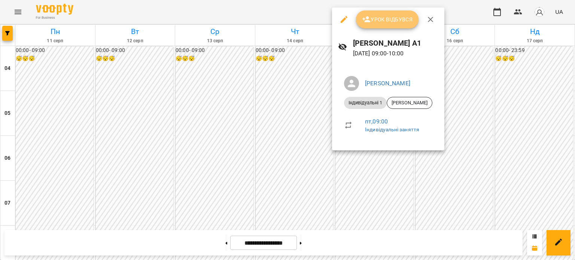  Describe the element at coordinates (388, 19) in the screenshot. I see `button: Урок відбувся` at that location.